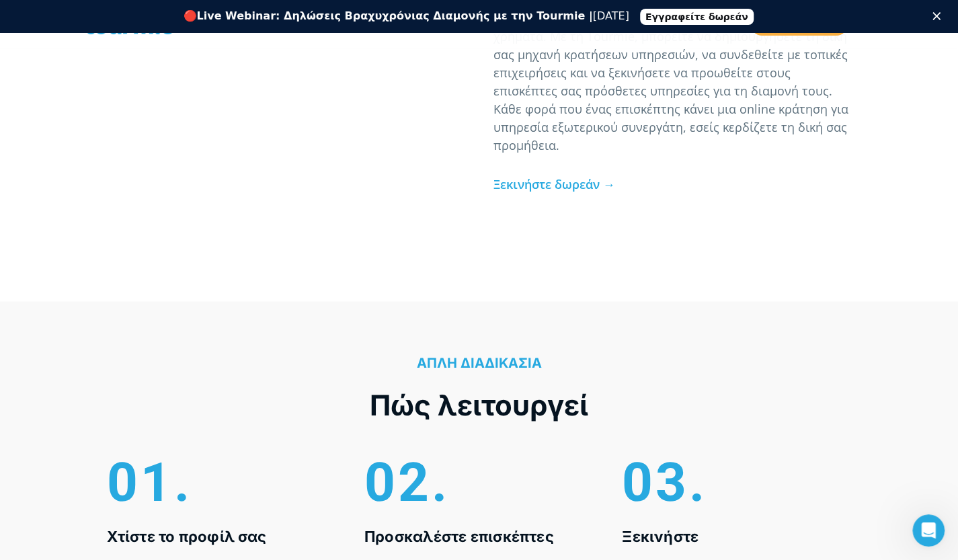  What do you see at coordinates (394, 15) in the screenshot?
I see `b: Live Webinar: Δηλώσεις Βραχυχρόνιας Διαμονής με την Tourmie |` at bounding box center [394, 15].